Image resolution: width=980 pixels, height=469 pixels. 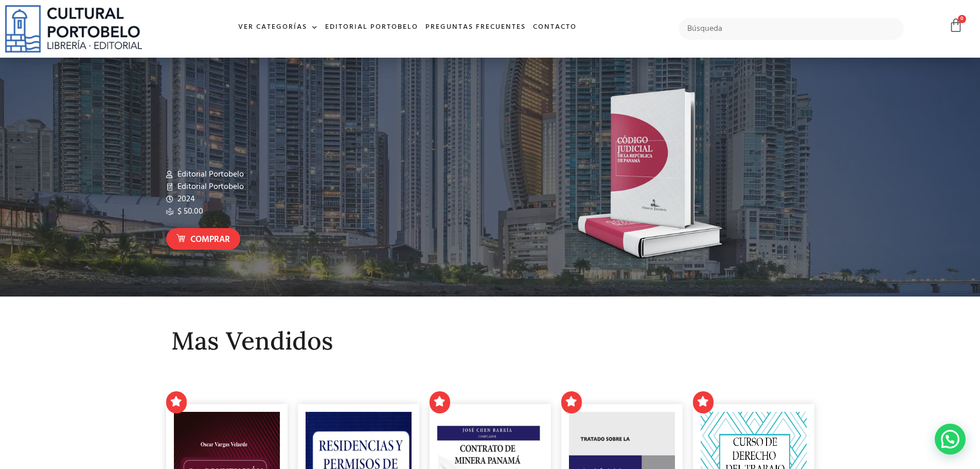 What do you see at coordinates (371, 27) in the screenshot?
I see `a: Editorial Portobelo` at bounding box center [371, 27].